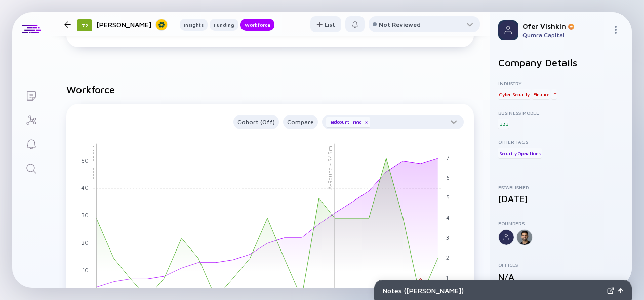  Describe the element at coordinates (565, 35) in the screenshot. I see `div: Qumra Capital` at that location.